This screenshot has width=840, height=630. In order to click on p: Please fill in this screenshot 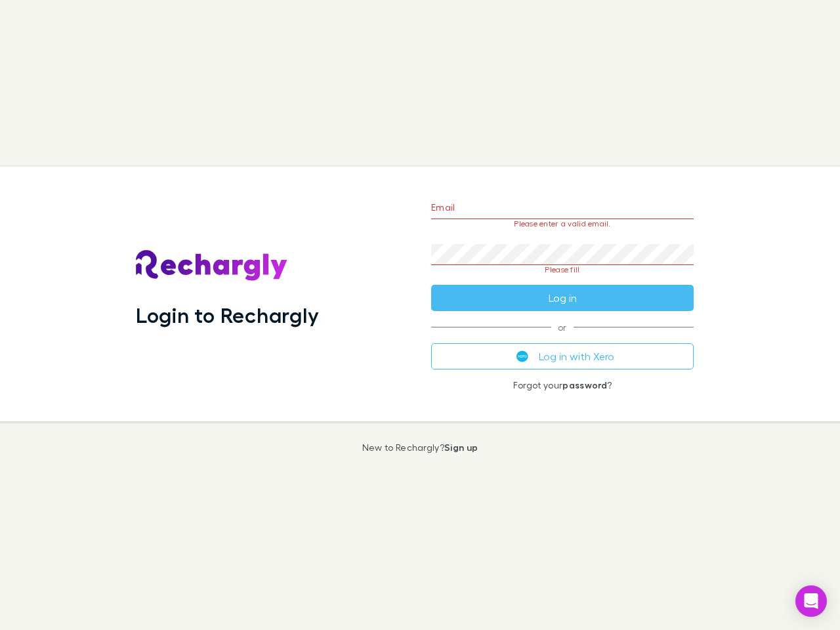, I will do `click(563, 270)`.